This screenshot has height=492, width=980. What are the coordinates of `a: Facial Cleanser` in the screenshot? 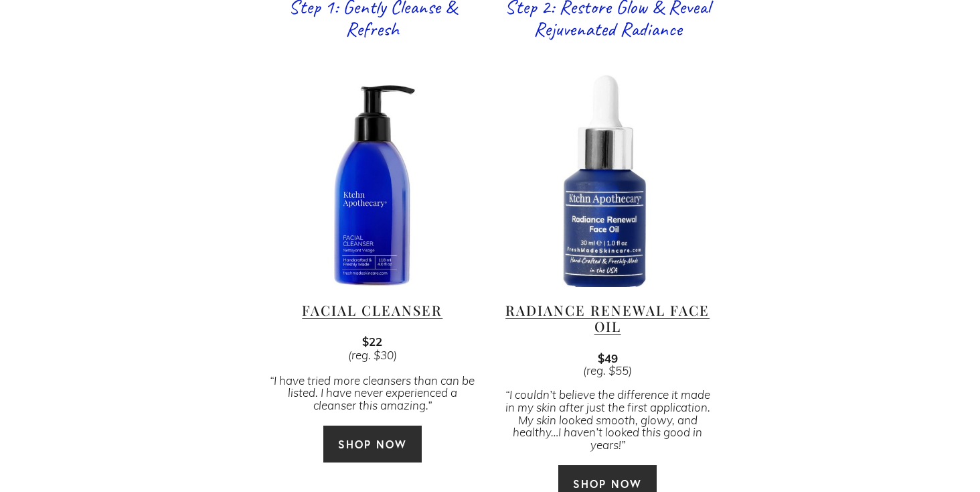 It's located at (372, 309).